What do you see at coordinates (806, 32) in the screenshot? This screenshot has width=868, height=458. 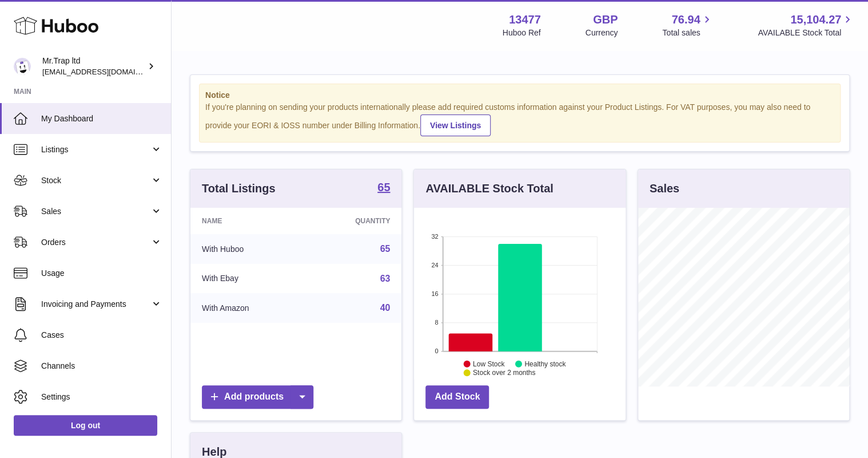 I see `span: AVAILABLE Stock Total` at bounding box center [806, 32].